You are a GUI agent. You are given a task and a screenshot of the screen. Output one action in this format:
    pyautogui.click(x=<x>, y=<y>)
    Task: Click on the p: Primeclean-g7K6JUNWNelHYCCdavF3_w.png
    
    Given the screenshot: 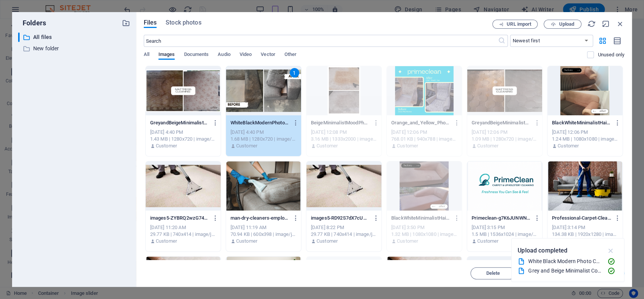 What is the action you would take?
    pyautogui.click(x=501, y=218)
    